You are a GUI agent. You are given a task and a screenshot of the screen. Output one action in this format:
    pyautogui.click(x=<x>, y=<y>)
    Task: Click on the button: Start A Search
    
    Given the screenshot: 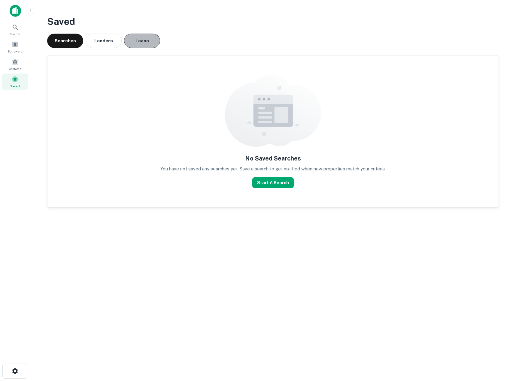 What is the action you would take?
    pyautogui.click(x=273, y=183)
    